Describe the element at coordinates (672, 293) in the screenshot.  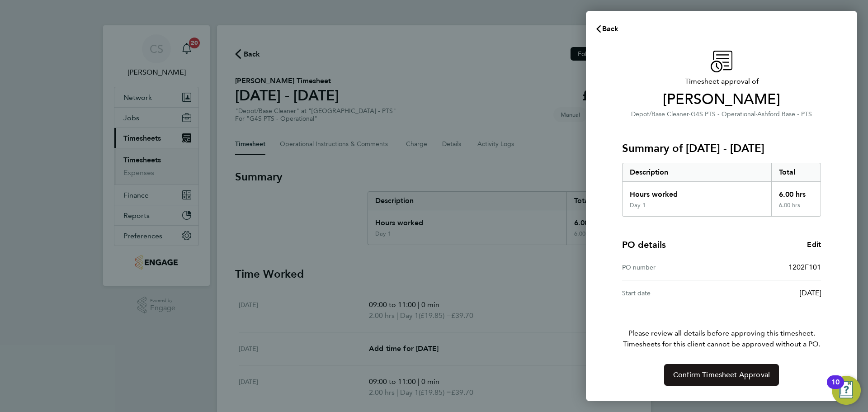
I see `div: Start date` at that location.